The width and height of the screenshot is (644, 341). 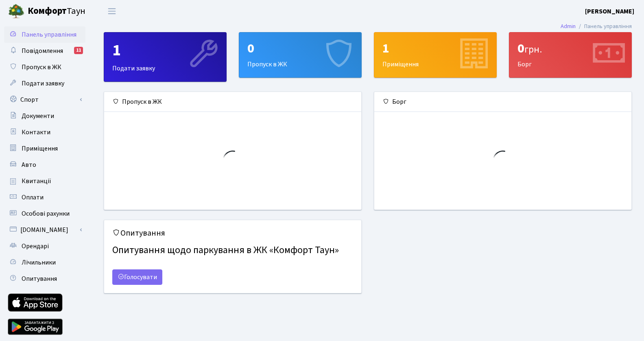 What do you see at coordinates (32, 197) in the screenshot?
I see `span: Оплати` at bounding box center [32, 197].